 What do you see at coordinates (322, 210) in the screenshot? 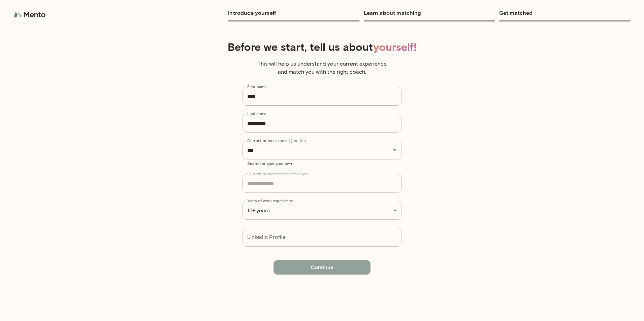
I see `div: 15+ years` at bounding box center [322, 210].